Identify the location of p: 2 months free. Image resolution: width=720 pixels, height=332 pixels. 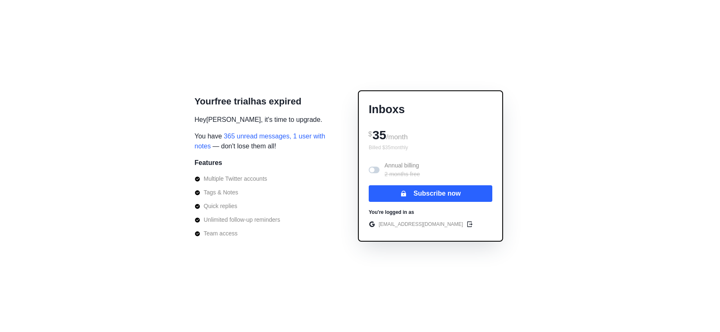
(402, 174).